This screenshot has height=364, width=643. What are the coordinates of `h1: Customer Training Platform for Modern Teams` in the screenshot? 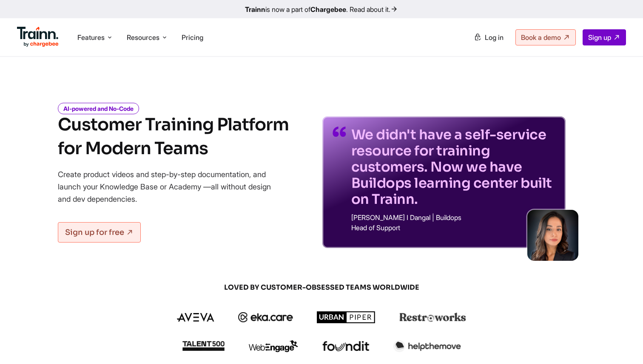 It's located at (173, 137).